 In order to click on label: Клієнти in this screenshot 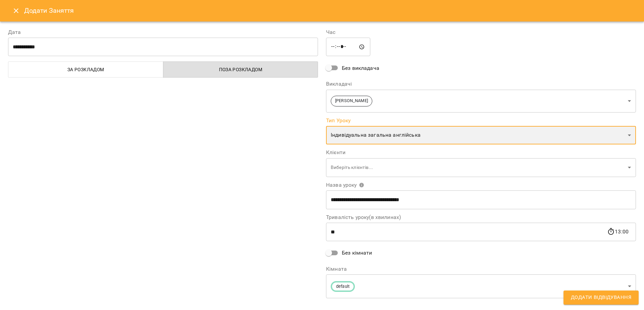, I will do `click(481, 153)`.